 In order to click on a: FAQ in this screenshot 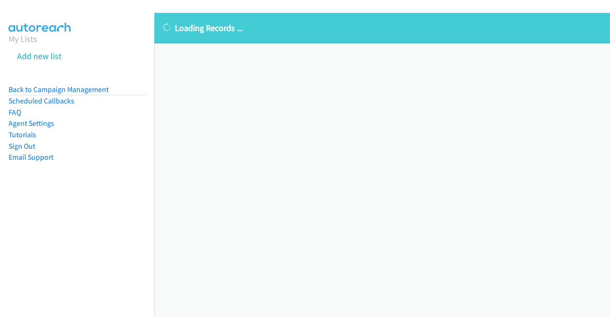, I will do `click(15, 112)`.